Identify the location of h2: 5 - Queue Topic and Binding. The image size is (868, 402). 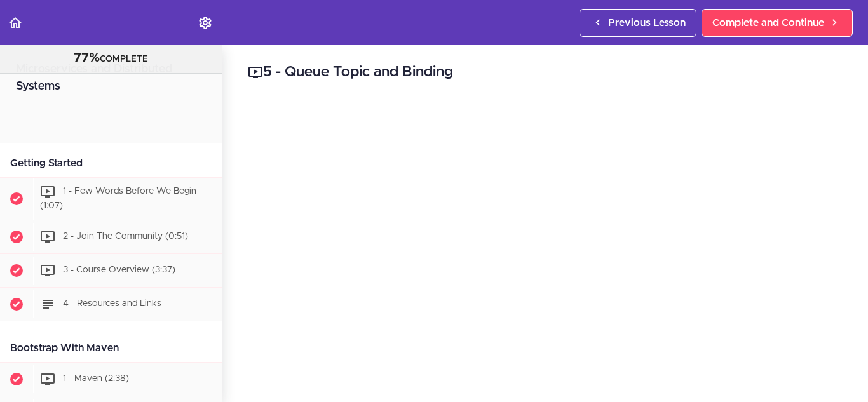
(545, 72).